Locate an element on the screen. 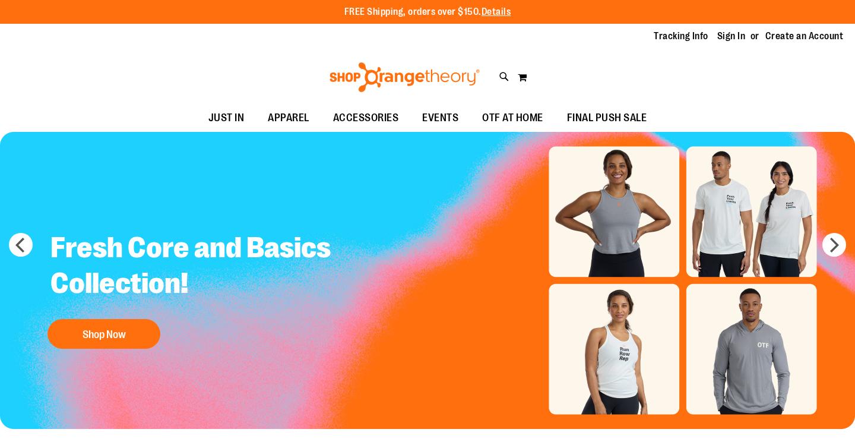 This screenshot has width=855, height=448. button: prev is located at coordinates (21, 245).